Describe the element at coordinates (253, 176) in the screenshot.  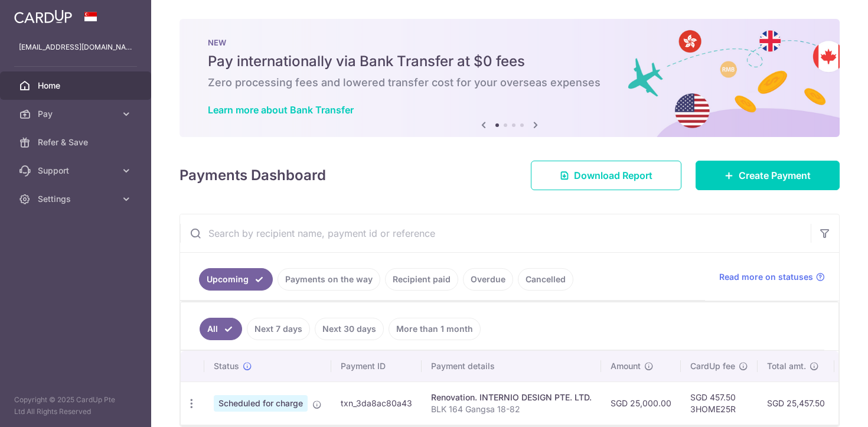
I see `h4: Payments Dashboard` at that location.